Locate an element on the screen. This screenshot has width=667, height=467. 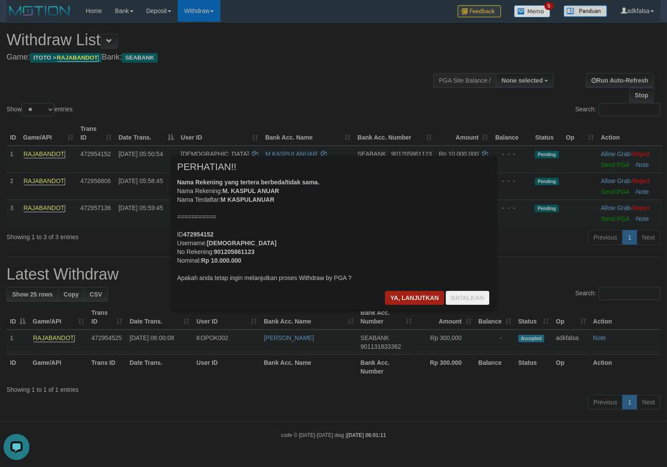
b: M KASPULANUAR is located at coordinates (248, 199).